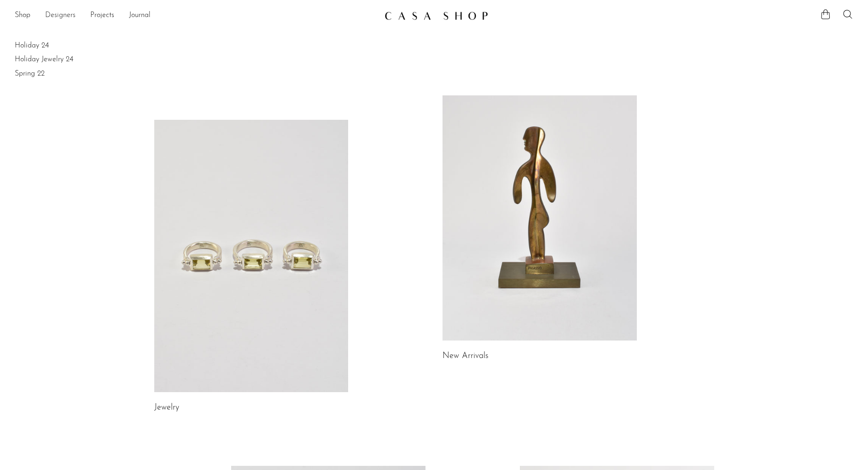  I want to click on a: Journal, so click(140, 16).